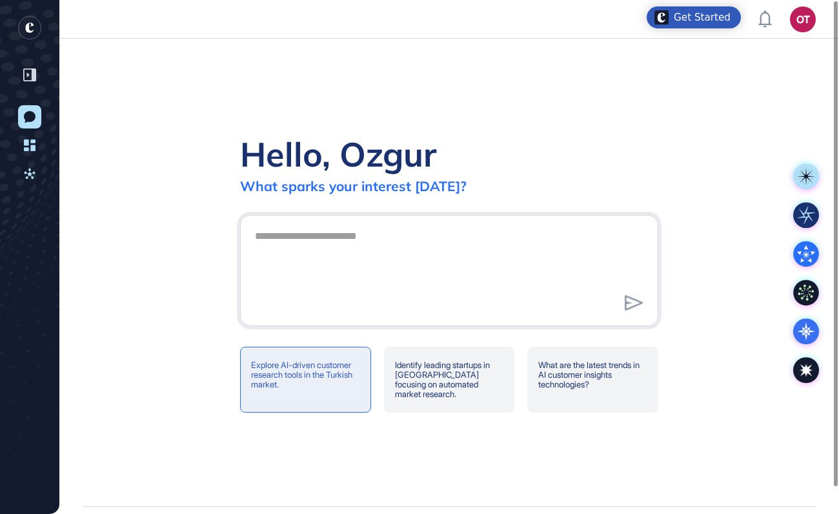 Image resolution: width=839 pixels, height=514 pixels. Describe the element at coordinates (30, 28) in the screenshot. I see `div: entrapeer-logo` at that location.